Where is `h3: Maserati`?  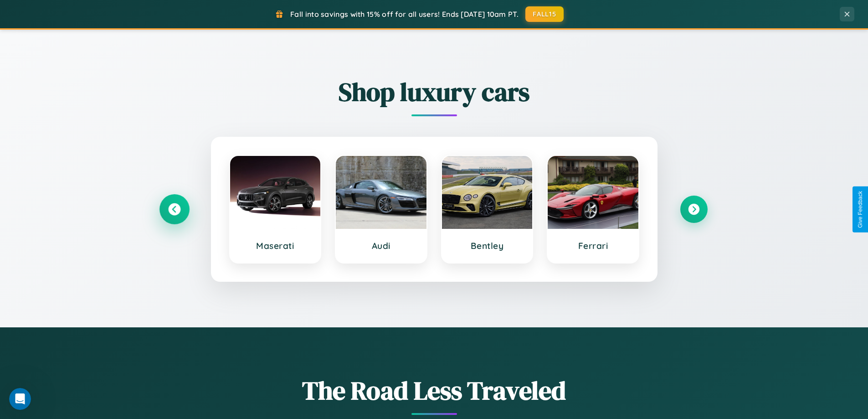
h3: Maserati is located at coordinates (275, 245).